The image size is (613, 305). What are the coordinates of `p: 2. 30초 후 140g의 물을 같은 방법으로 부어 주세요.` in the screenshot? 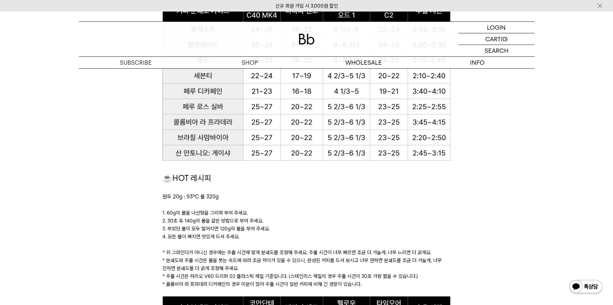 It's located at (306, 221).